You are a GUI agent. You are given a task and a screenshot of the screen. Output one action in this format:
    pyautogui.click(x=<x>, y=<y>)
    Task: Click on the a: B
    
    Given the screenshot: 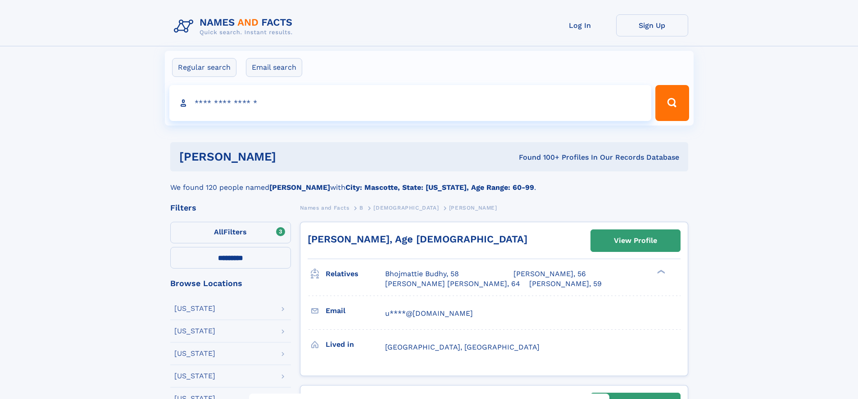 What is the action you would take?
    pyautogui.click(x=361, y=208)
    